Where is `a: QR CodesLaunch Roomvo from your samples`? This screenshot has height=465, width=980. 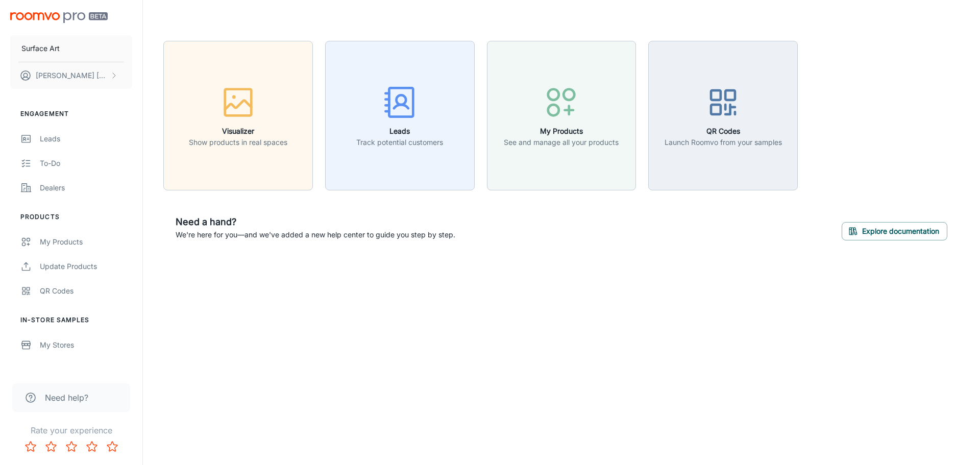
a: QR CodesLaunch Roomvo from your samples is located at coordinates (723, 115).